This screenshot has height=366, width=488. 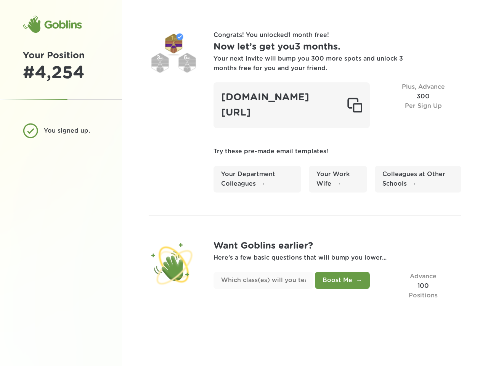 What do you see at coordinates (263, 280) in the screenshot?
I see `input: Which class(es) will you teach this year?` at bounding box center [263, 280].